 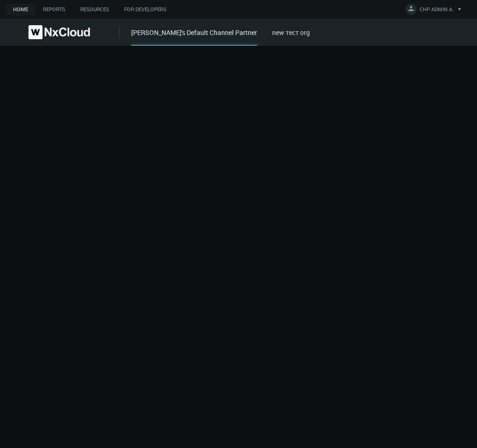 What do you see at coordinates (145, 9) in the screenshot?
I see `a: For Developers` at bounding box center [145, 9].